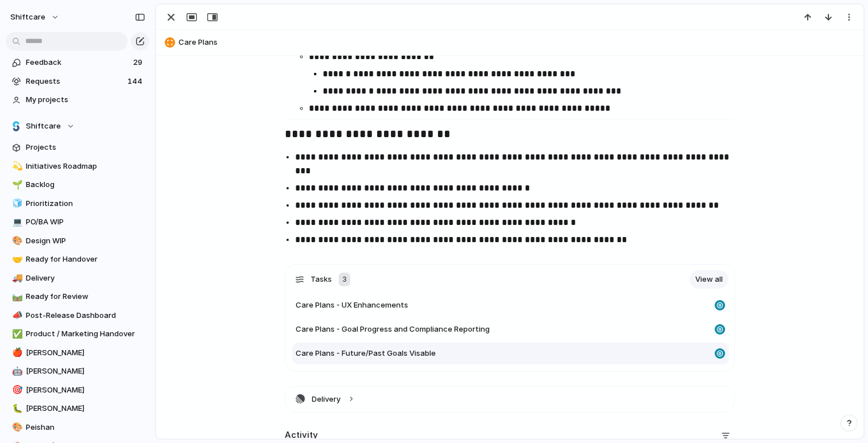  I want to click on button: Shiftcare, so click(78, 126).